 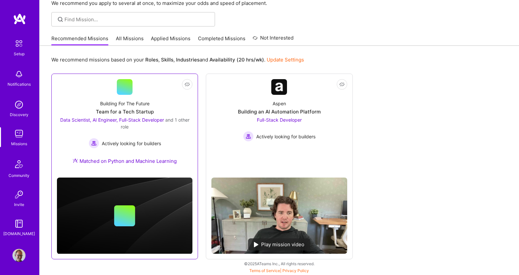 What do you see at coordinates (171, 40) in the screenshot?
I see `a: Applied Missions` at bounding box center [171, 40].